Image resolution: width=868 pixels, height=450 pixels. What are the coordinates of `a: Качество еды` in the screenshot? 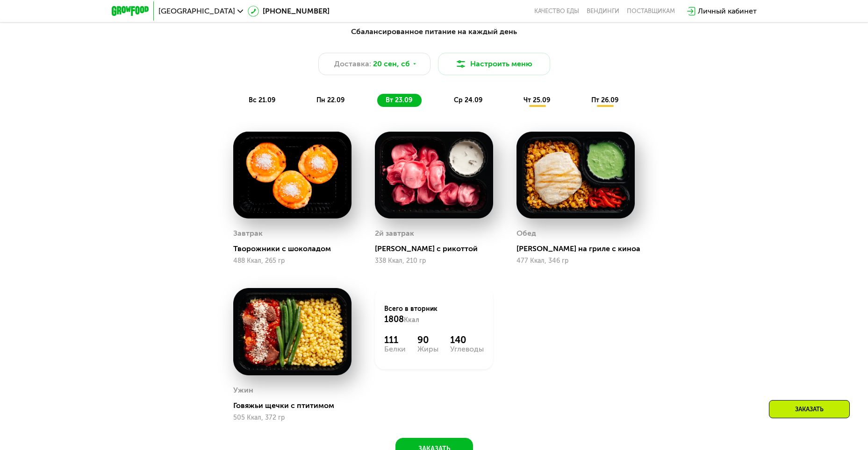 It's located at (557, 11).